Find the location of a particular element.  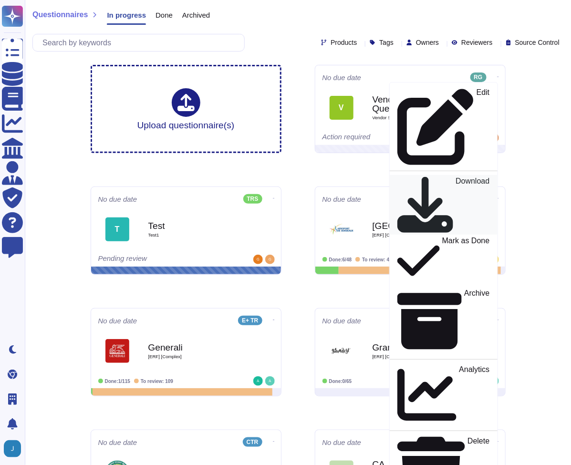

b: Test is located at coordinates (196, 226).